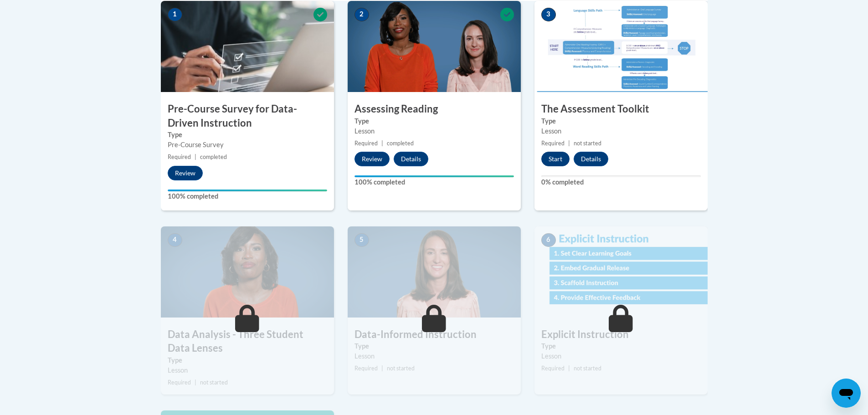 This screenshot has width=868, height=415. What do you see at coordinates (434, 109) in the screenshot?
I see `h3: Assessing Reading` at bounding box center [434, 109].